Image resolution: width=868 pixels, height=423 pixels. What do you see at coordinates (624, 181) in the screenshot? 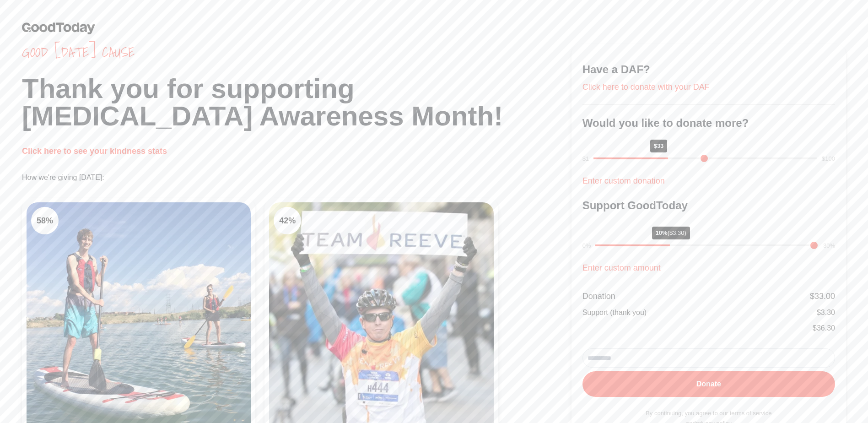
I see `a: Enter custom donation` at bounding box center [624, 181].